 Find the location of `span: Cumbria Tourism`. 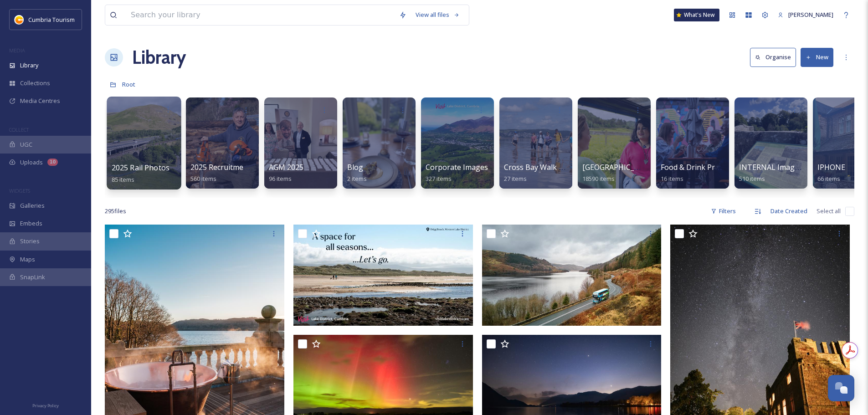

span: Cumbria Tourism is located at coordinates (51, 20).